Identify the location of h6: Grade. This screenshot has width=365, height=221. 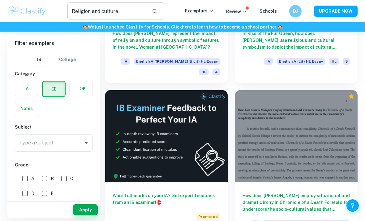
(54, 165).